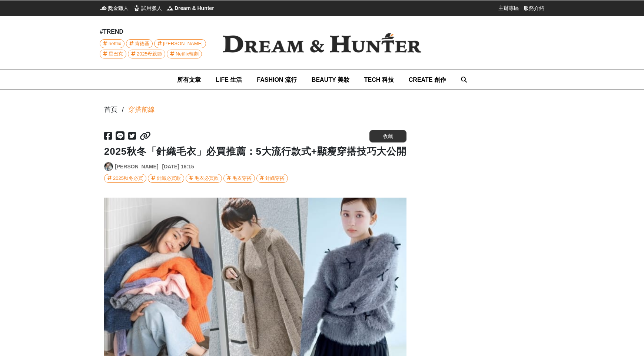 This screenshot has width=644, height=356. Describe the element at coordinates (155, 32) in the screenshot. I see `div: #TREND` at that location.